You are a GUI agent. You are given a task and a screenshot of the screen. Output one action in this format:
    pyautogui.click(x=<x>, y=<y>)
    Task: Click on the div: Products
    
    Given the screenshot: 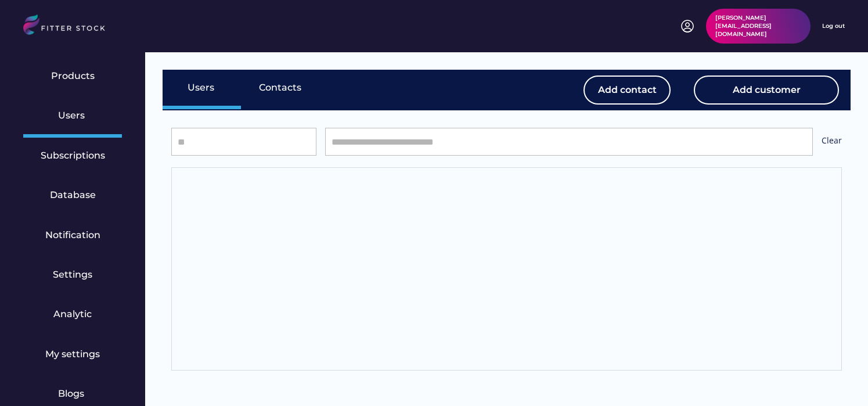 What is the action you would take?
    pyautogui.click(x=73, y=76)
    